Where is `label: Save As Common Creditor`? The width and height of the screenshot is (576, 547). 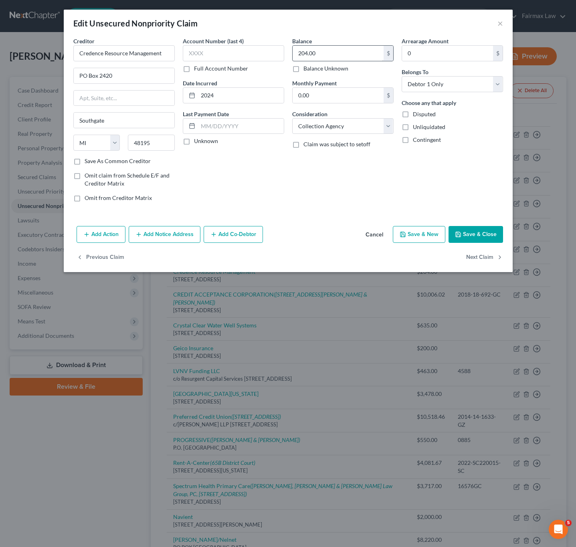 label: Save As Common Creditor is located at coordinates (117, 161).